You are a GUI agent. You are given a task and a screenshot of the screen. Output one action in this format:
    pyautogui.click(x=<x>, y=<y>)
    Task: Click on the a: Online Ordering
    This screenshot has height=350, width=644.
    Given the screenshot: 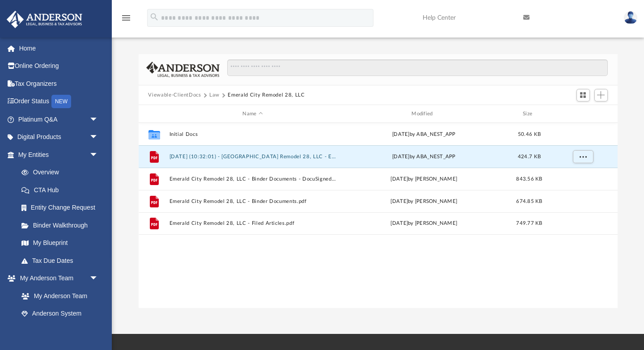 What is the action you would take?
    pyautogui.click(x=59, y=66)
    